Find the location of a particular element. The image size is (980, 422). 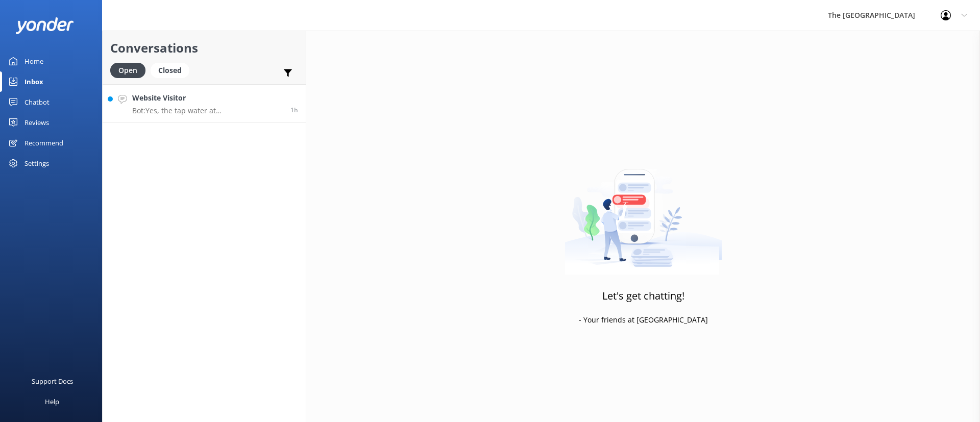

div: Home is located at coordinates (34, 62).